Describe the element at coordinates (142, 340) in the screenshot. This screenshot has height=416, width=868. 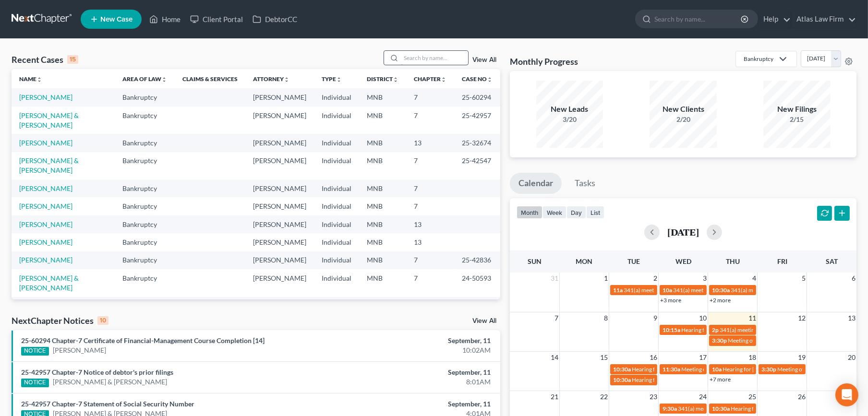
I see `a: 25-60294 Chapter-7 Certificate of Financial-Management Course Completion [14]` at that location.